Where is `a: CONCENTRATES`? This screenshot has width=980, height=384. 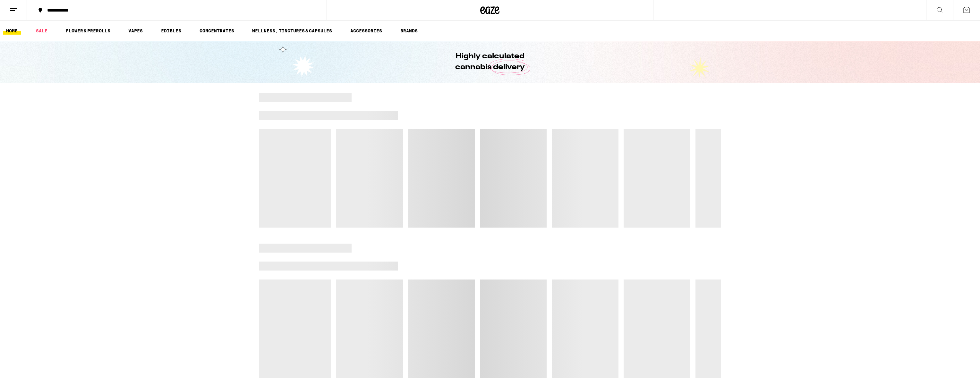
a: CONCENTRATES is located at coordinates (217, 31).